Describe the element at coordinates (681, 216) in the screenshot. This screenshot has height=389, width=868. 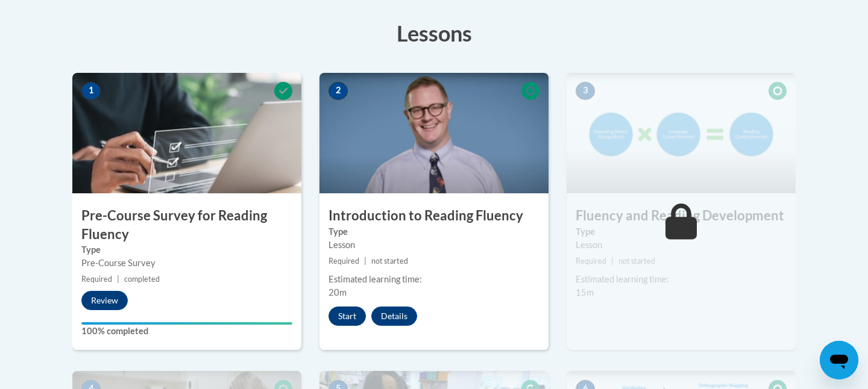
I see `h3: Fluency and Reading Development` at that location.